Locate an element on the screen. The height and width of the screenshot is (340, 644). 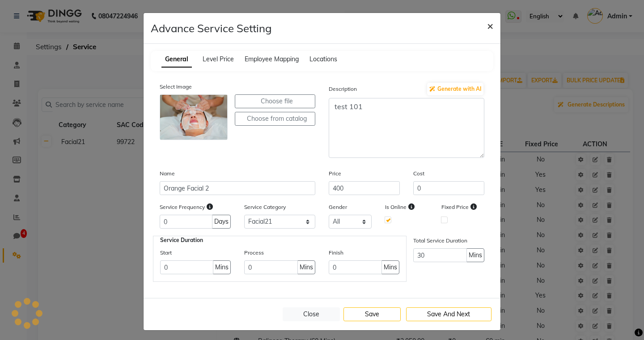
label: Choose file is located at coordinates (275, 101).